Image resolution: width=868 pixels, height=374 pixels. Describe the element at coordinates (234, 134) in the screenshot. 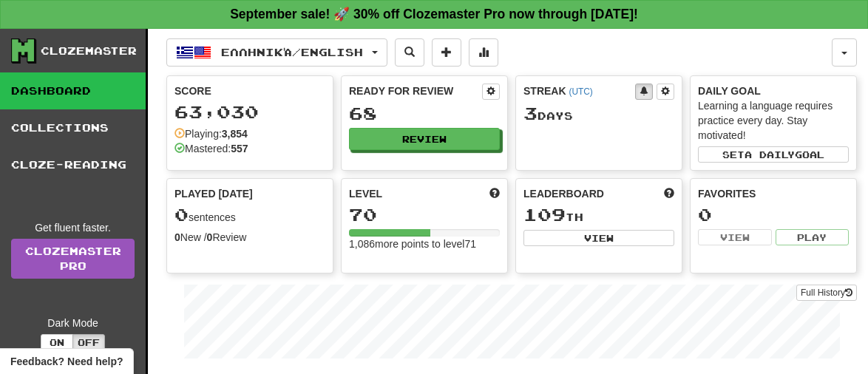

I see `strong: 3,854` at that location.